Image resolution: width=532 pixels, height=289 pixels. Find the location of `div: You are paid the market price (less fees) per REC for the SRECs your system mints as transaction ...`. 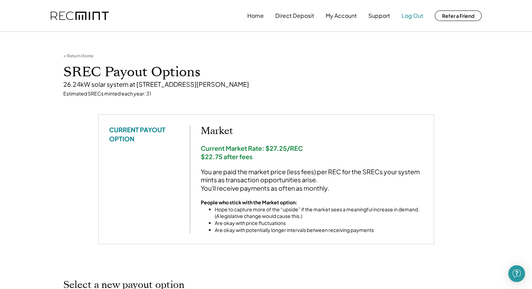

div: You are paid the market price (less fees) per REC for the SRECs your system mints as transaction ... is located at coordinates (312, 180).